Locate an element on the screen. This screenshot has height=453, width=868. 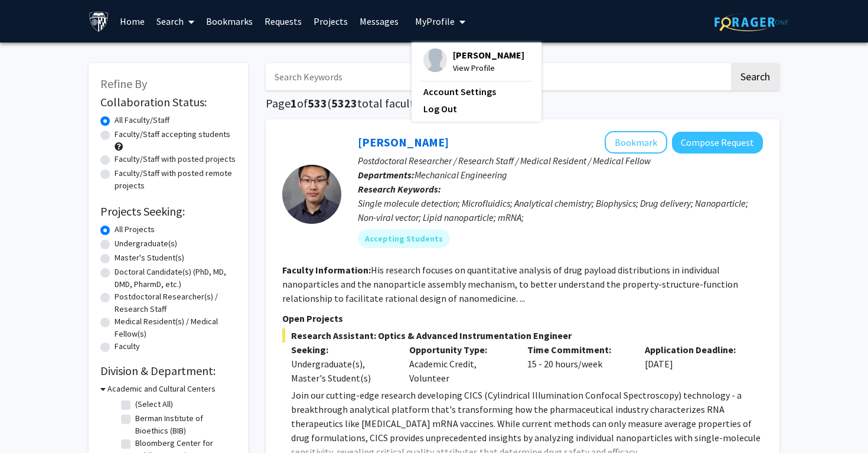
span: 1 is located at coordinates (293, 103).